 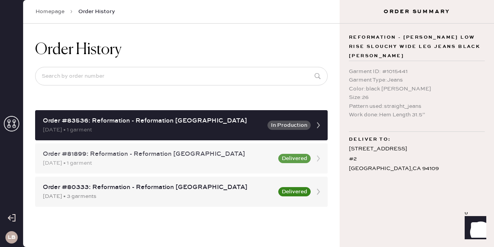 I want to click on h3: LB, so click(x=12, y=237).